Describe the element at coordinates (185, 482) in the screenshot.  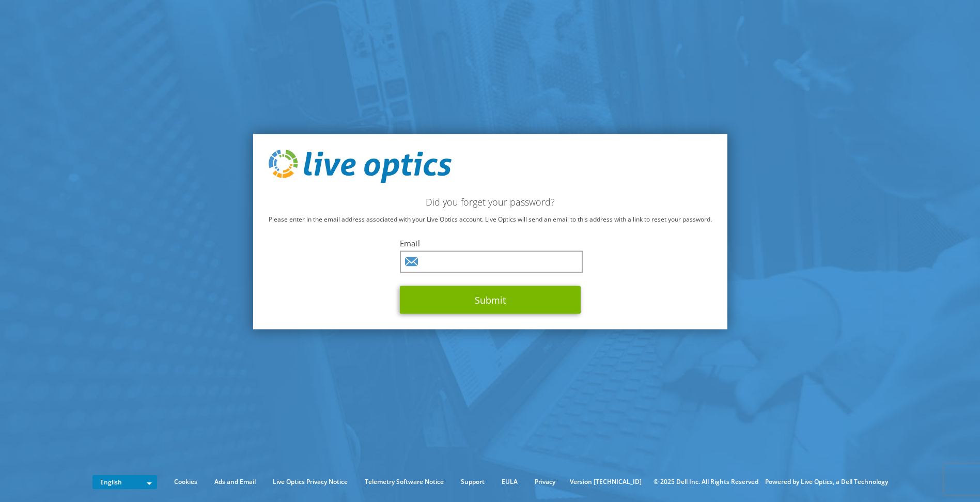
I see `a: Cookies` at that location.